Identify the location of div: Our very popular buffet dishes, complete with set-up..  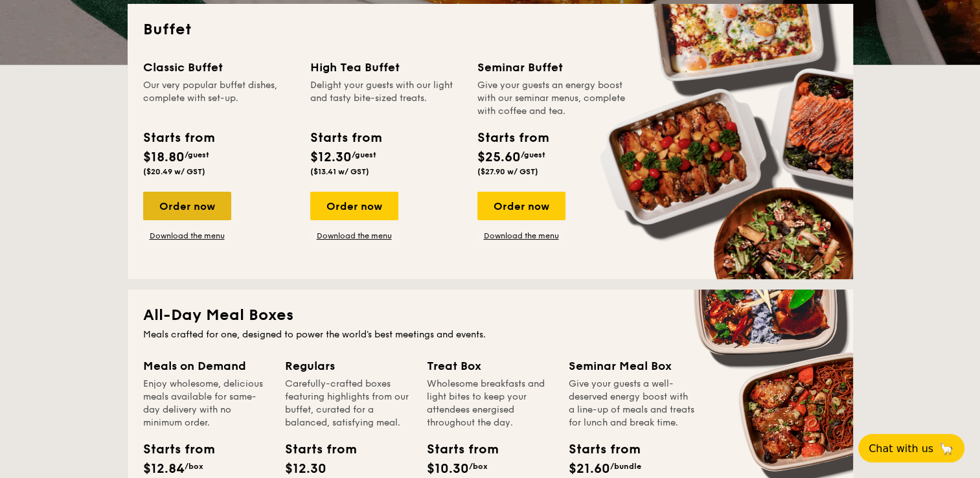
(219, 98).